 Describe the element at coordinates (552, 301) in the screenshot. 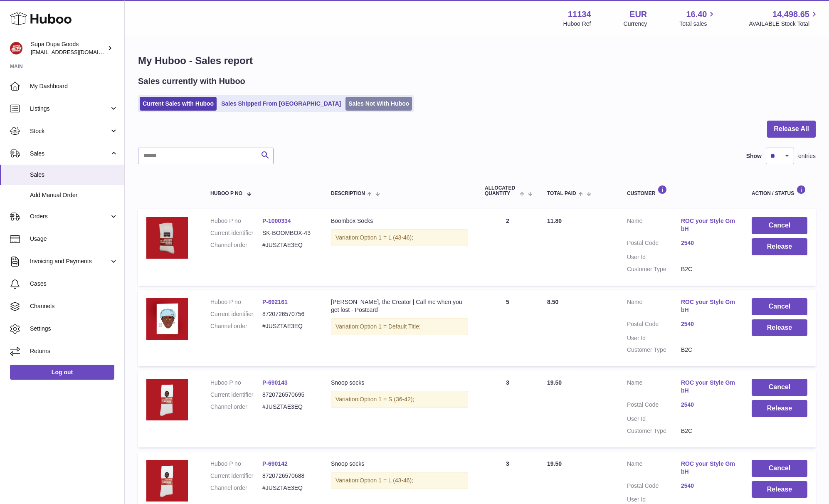

I see `span: 8.50` at that location.